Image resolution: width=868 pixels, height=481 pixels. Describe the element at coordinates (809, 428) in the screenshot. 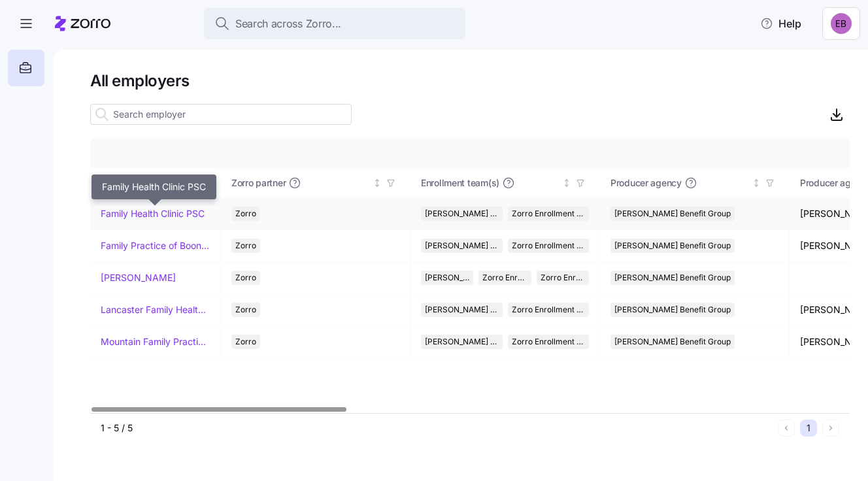

I see `button: 1` at that location.